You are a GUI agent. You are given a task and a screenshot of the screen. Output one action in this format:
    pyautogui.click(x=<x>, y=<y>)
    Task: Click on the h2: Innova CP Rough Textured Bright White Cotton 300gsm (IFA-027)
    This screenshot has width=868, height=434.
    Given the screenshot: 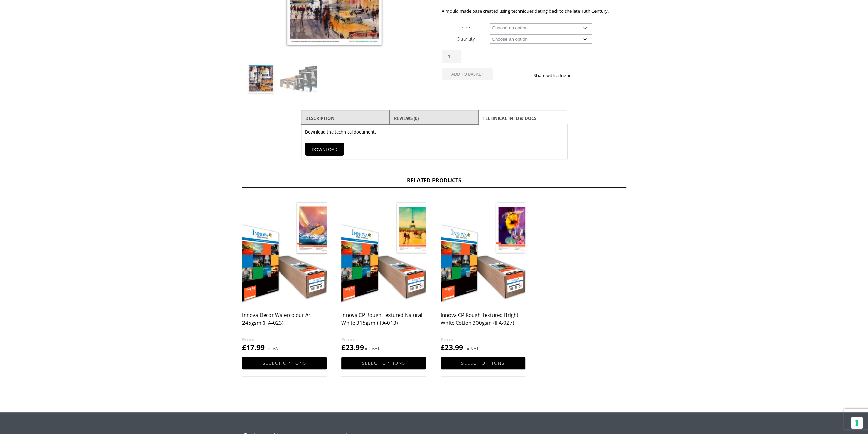 What is the action you would take?
    pyautogui.click(x=483, y=322)
    